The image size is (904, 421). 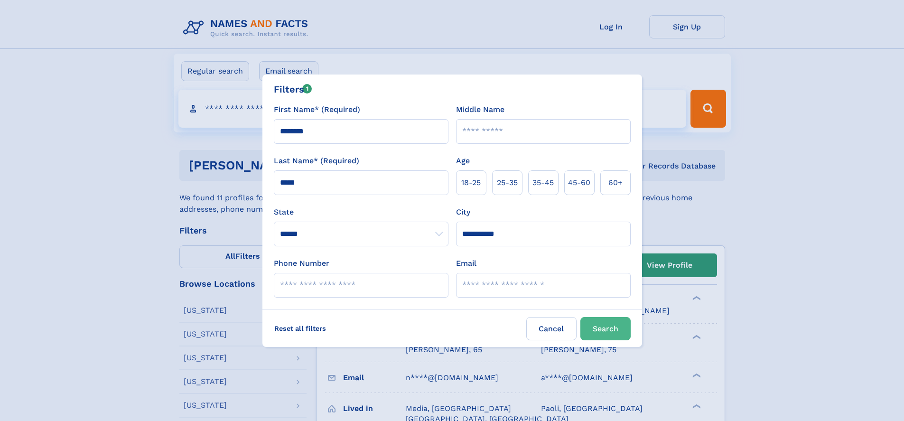 I want to click on span: 25‑35, so click(x=507, y=183).